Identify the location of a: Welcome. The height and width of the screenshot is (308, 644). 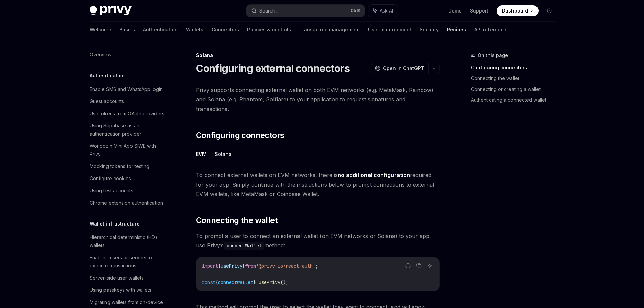
(100, 30).